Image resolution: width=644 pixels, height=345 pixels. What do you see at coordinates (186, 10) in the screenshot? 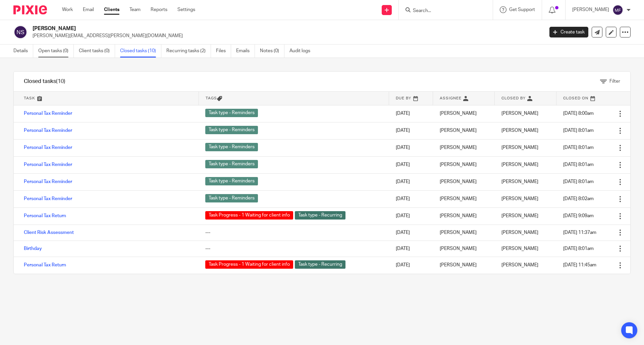
I see `a: Settings` at bounding box center [186, 10].